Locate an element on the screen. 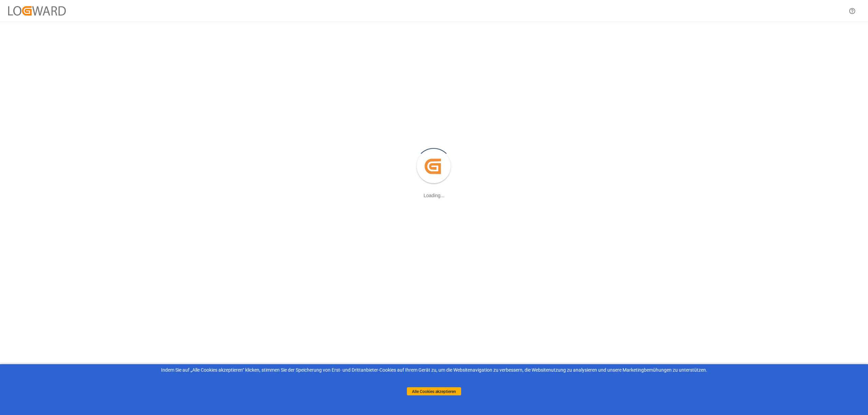 The width and height of the screenshot is (868, 415). img: Logward_new_orange.png is located at coordinates (37, 10).